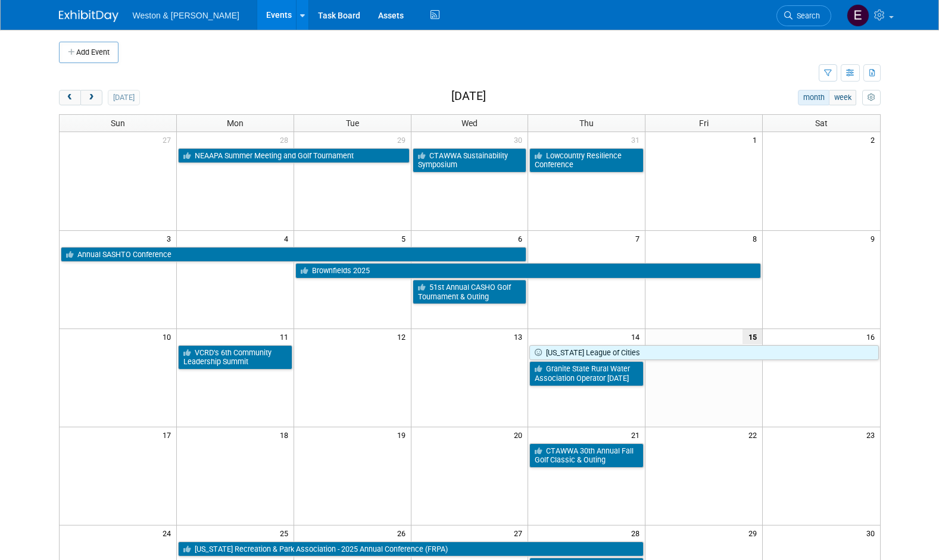  Describe the element at coordinates (293, 156) in the screenshot. I see `a: NEAAPA Summer Meeting and Golf Tournament` at that location.